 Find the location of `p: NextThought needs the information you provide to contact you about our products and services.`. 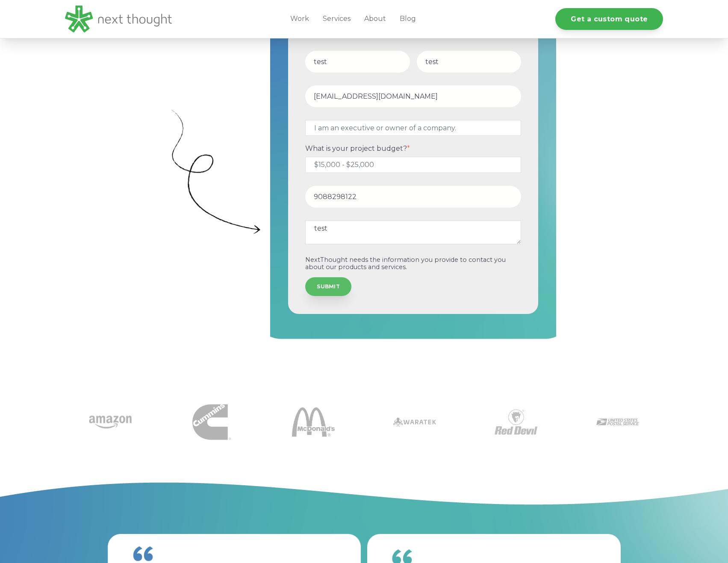

p: NextThought needs the information you provide to contact you about our products and services. is located at coordinates (412, 263).